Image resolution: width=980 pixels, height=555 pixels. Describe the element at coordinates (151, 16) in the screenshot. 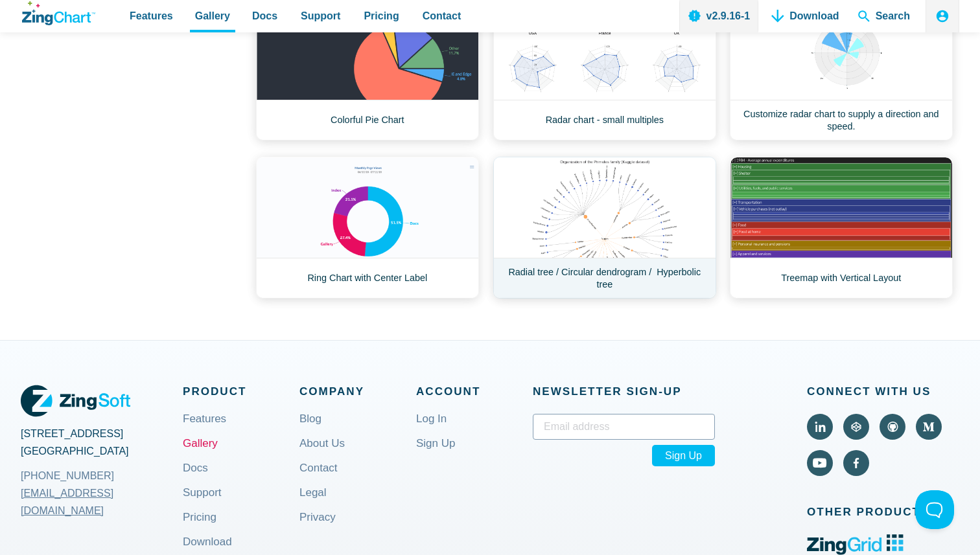

I see `span: Features` at that location.